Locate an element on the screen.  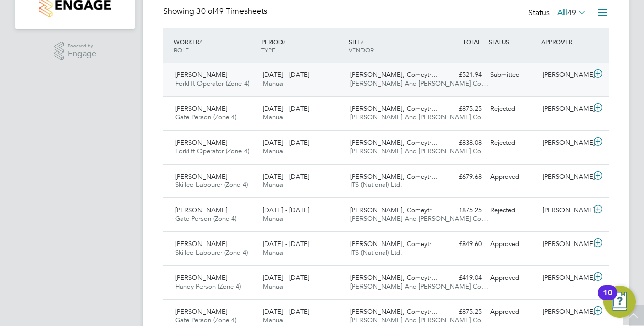
div: £838.08 is located at coordinates (460, 143).